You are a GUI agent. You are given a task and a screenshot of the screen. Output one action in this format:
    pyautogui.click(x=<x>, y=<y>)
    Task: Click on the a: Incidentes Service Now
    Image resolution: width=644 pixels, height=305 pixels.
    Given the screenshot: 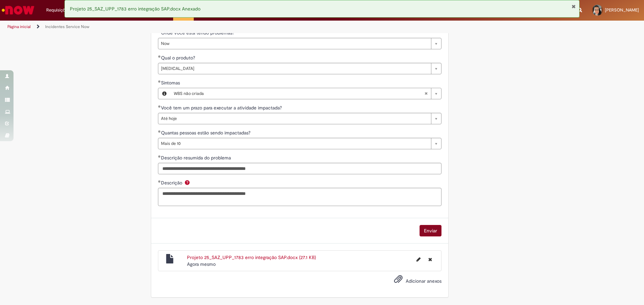 What is the action you would take?
    pyautogui.click(x=67, y=27)
    